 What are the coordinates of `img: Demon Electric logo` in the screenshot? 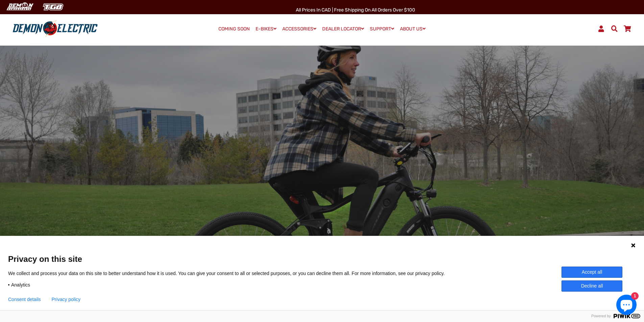 It's located at (55, 29).